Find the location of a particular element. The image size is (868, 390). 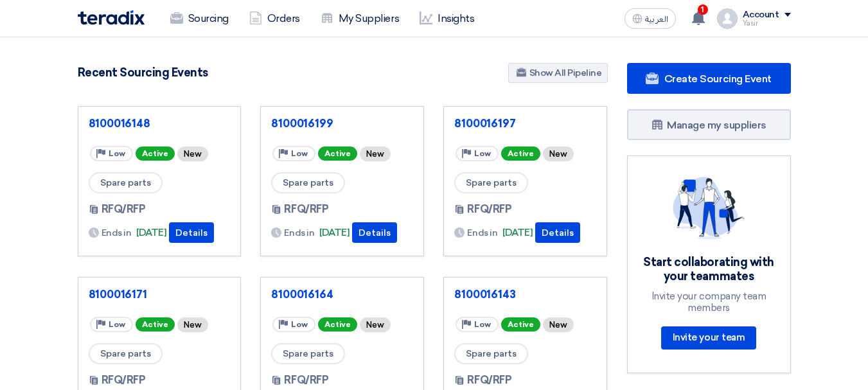

a: 8100016164 is located at coordinates (342, 294).